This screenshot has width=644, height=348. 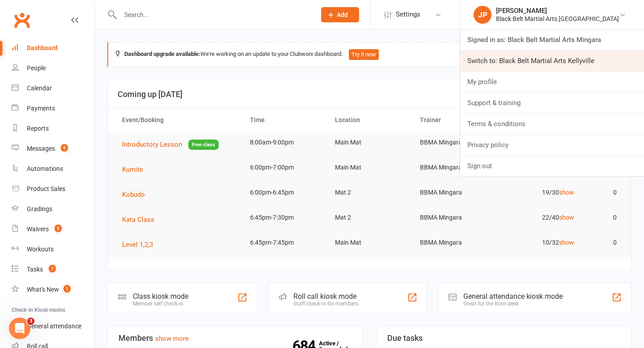 I want to click on div: Waivers, so click(x=37, y=229).